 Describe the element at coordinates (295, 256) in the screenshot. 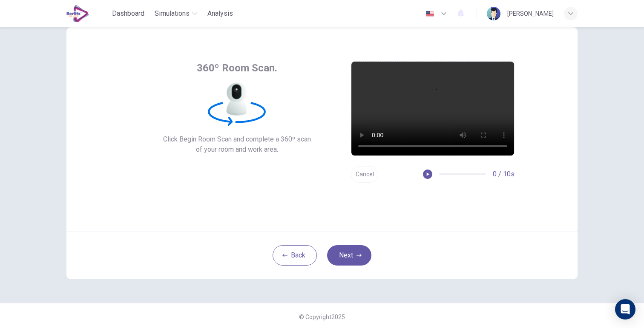

I see `button: Back` at that location.